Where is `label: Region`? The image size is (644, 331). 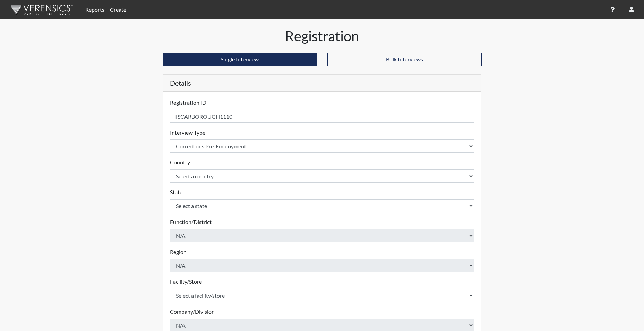 label: Region is located at coordinates (178, 252).